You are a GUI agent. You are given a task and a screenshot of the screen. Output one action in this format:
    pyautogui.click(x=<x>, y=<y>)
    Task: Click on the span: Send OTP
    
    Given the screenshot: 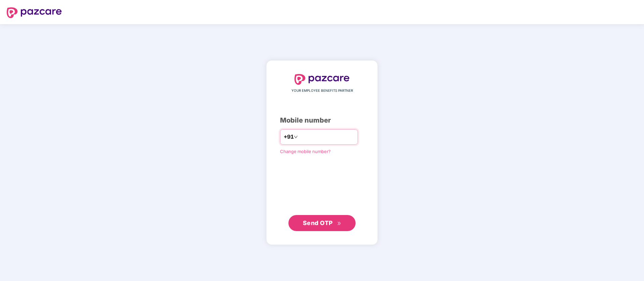 What is the action you would take?
    pyautogui.click(x=318, y=223)
    